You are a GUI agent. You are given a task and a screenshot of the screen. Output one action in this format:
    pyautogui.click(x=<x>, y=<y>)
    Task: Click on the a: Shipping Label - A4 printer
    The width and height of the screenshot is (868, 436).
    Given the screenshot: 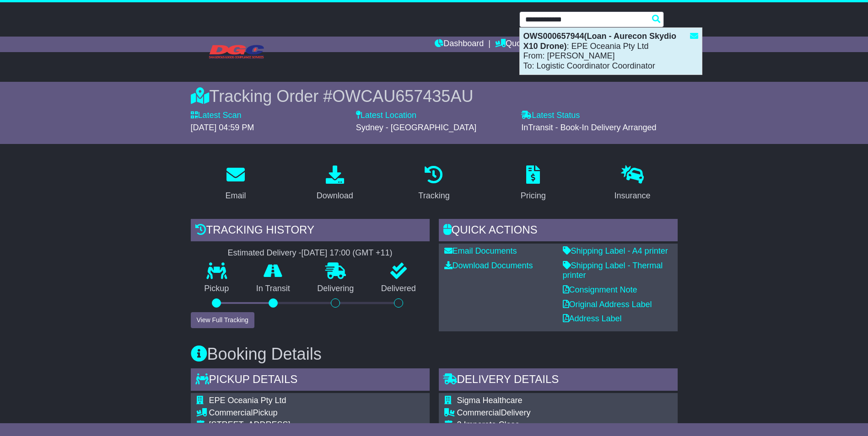 What is the action you would take?
    pyautogui.click(x=616, y=251)
    